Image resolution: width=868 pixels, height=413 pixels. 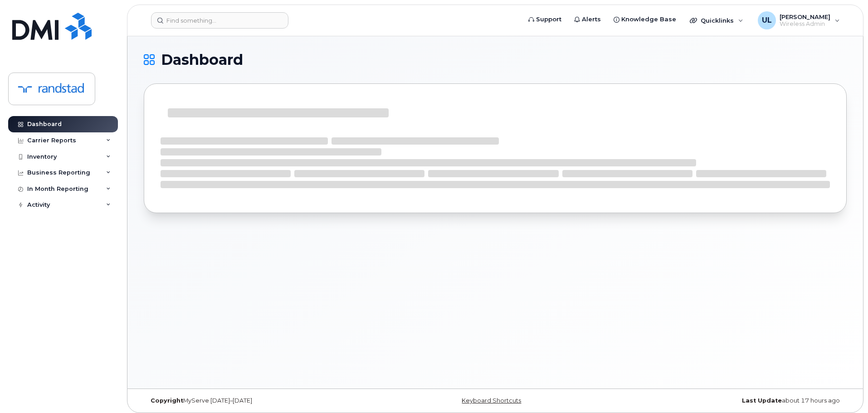 I want to click on span: Dashboard, so click(x=202, y=60).